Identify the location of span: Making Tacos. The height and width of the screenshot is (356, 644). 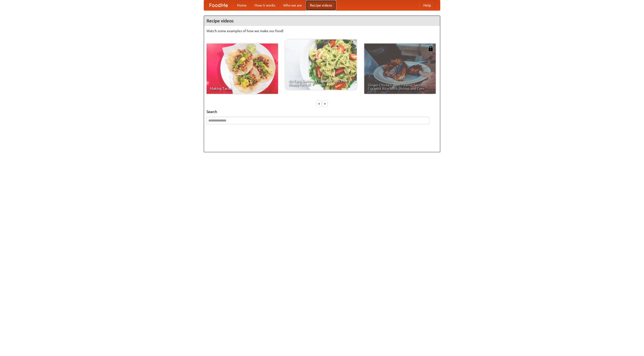
(242, 88).